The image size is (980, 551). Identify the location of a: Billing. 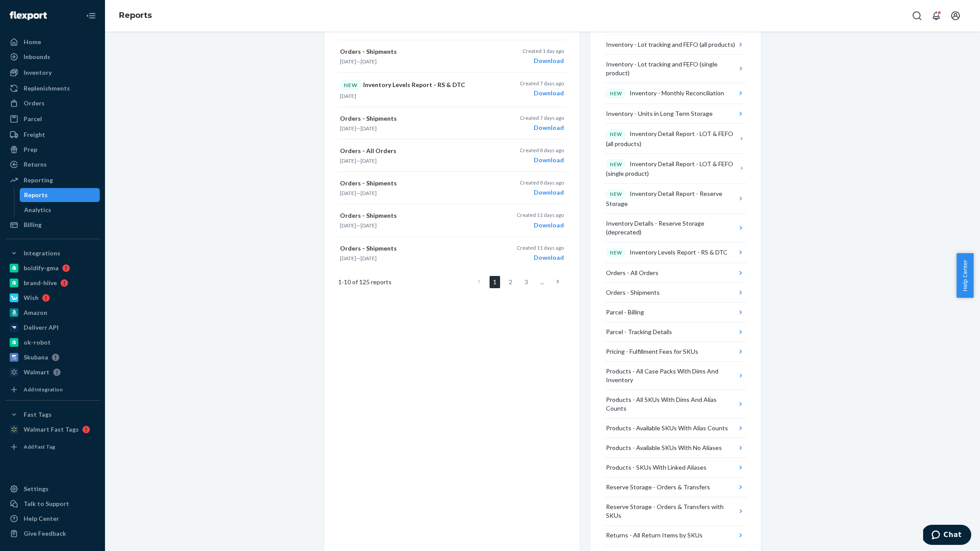
(53, 225).